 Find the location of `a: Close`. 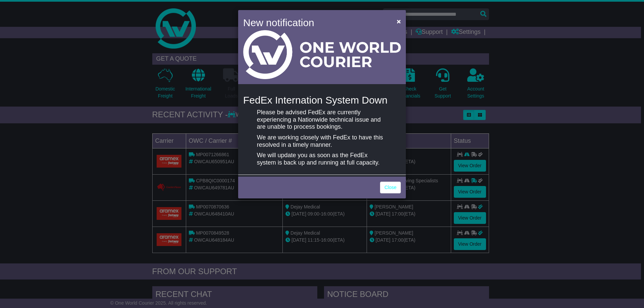

a: Close is located at coordinates (390, 187).